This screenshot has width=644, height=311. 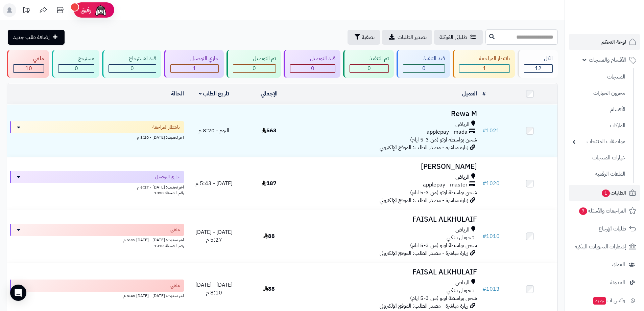 What do you see at coordinates (253, 64) in the screenshot?
I see `a: تم التوصيل 0` at bounding box center [253, 64].